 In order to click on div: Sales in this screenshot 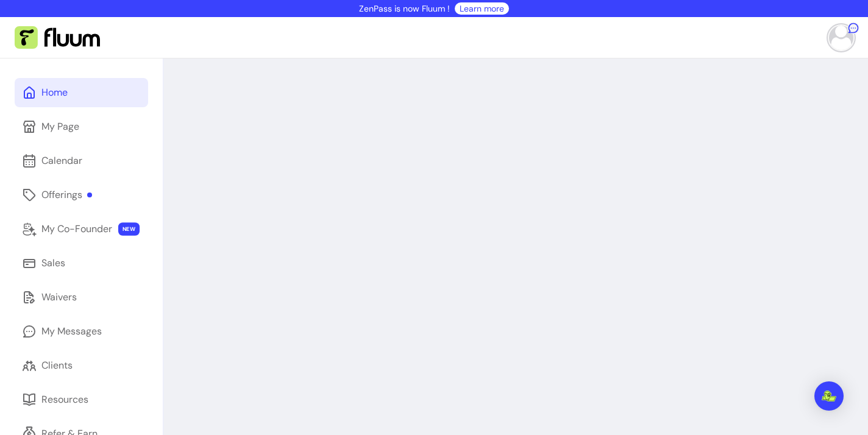, I will do `click(53, 263)`.